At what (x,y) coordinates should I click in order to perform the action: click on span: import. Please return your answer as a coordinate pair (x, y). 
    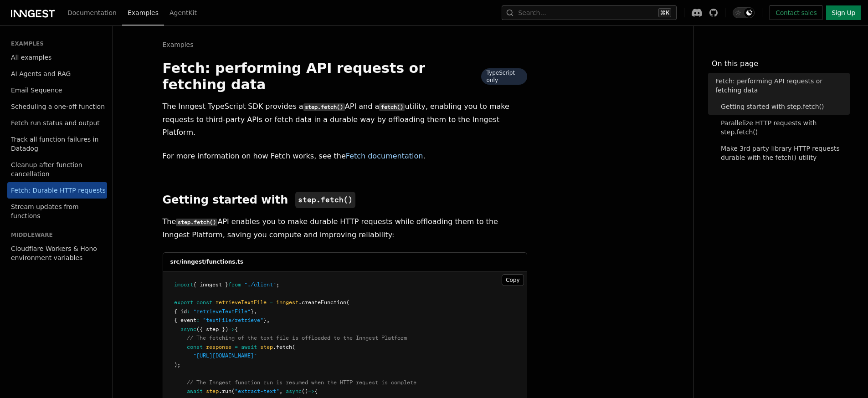
    Looking at the image, I should click on (183, 285).